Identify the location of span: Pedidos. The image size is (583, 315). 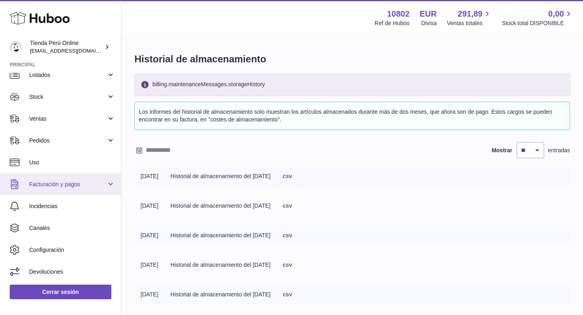
(68, 141).